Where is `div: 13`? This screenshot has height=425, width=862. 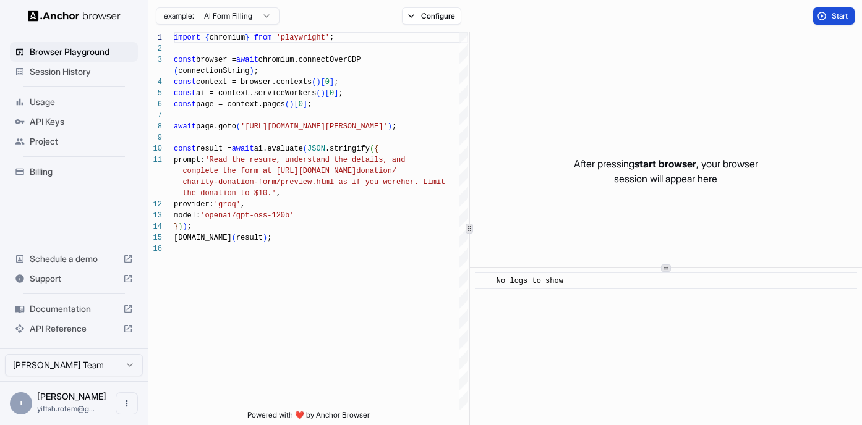
div: 13 is located at coordinates (155, 216).